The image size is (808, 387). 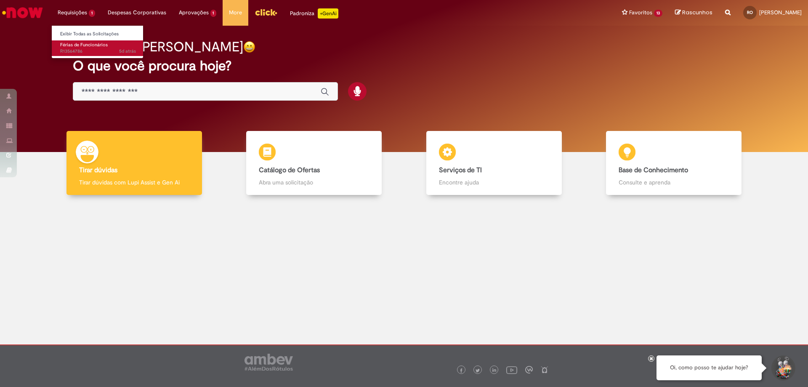 What do you see at coordinates (98, 34) in the screenshot?
I see `a: Exibir Todas as Solicitações` at bounding box center [98, 34].